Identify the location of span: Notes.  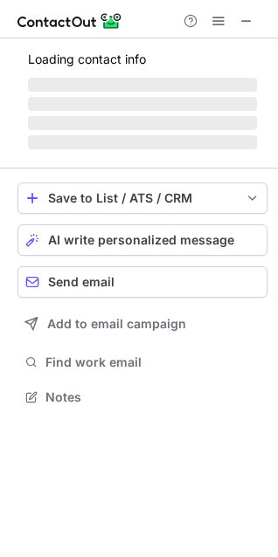
(153, 397).